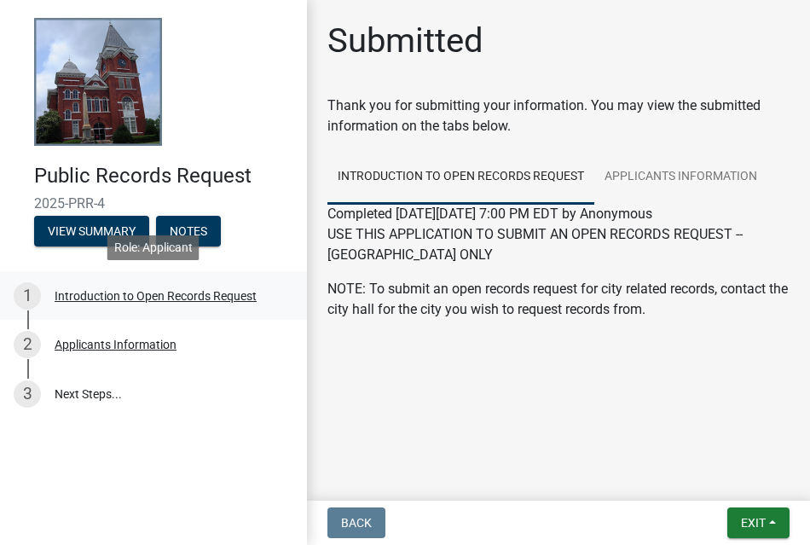 This screenshot has height=545, width=810. What do you see at coordinates (27, 344) in the screenshot?
I see `div: 2` at bounding box center [27, 344].